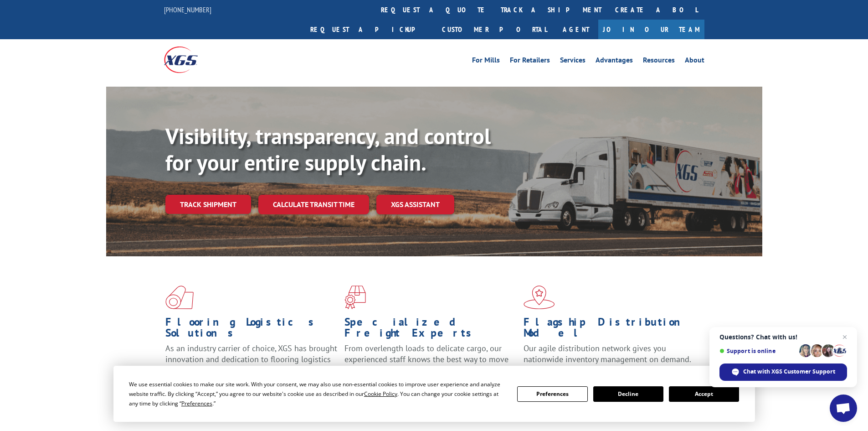 The image size is (868, 431). I want to click on div: Chat with XGS Customer Support, so click(784, 372).